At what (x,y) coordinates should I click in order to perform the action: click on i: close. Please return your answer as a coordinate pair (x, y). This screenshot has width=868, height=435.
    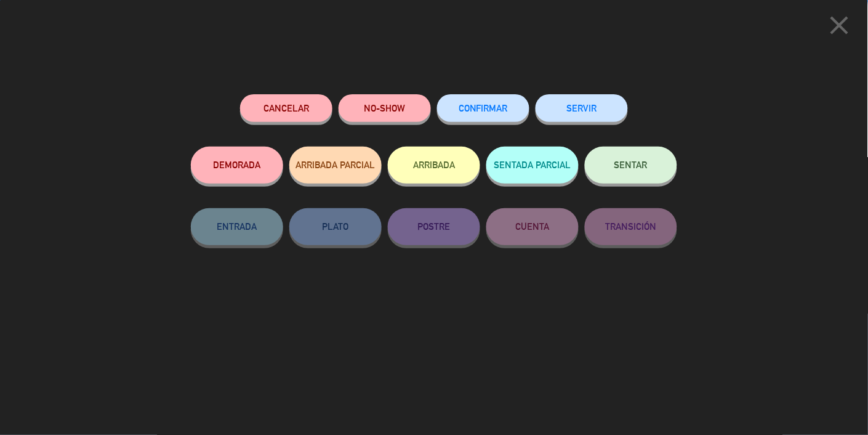
    Looking at the image, I should click on (840, 25).